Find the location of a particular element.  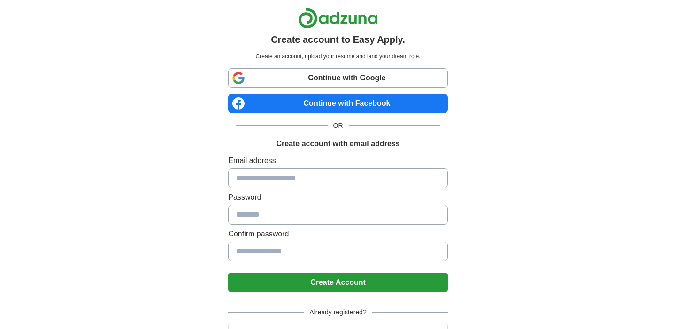

label: Password is located at coordinates (338, 197).